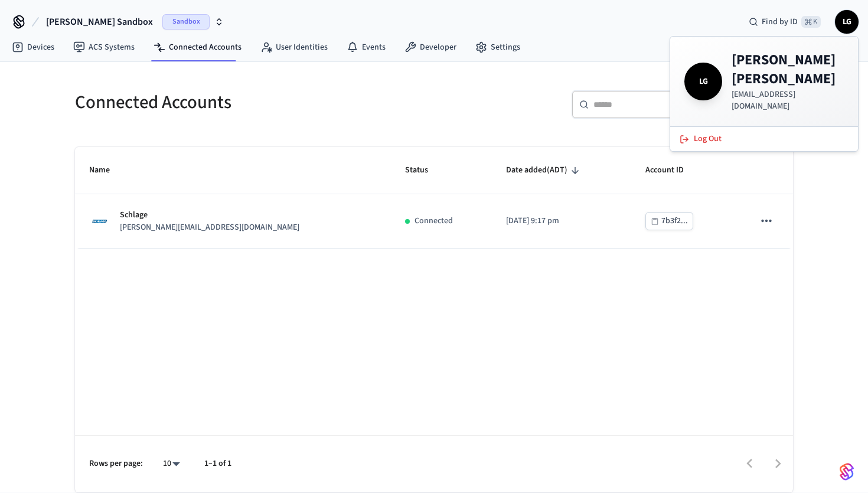  Describe the element at coordinates (186, 22) in the screenshot. I see `span: Sandbox` at that location.